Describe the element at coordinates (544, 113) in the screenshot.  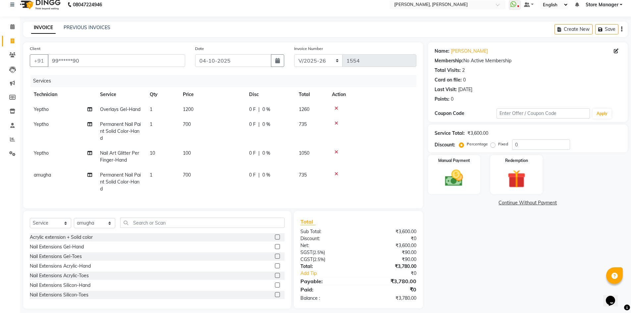
I see `input: Enter Offer / Coupon Code` at that location.